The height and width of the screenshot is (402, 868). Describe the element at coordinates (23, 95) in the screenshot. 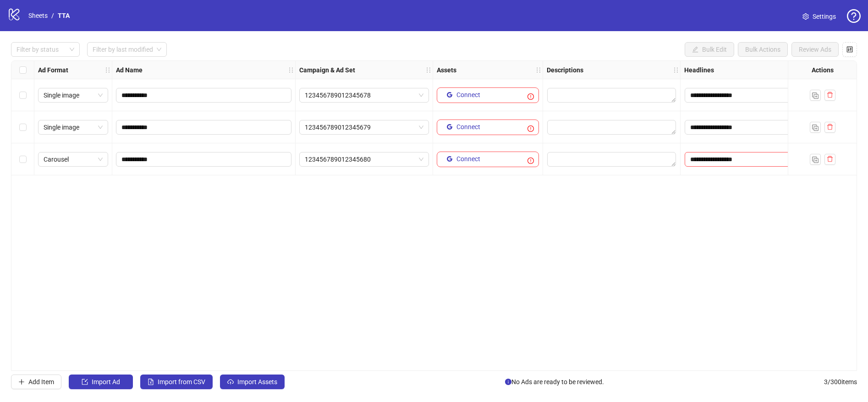

I see `div: Select row 1` at that location.